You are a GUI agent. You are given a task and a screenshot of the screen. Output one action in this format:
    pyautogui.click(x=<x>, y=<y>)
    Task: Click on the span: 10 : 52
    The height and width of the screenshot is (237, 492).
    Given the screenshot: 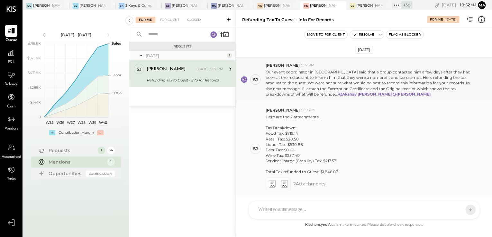 What is the action you would take?
    pyautogui.click(x=463, y=5)
    